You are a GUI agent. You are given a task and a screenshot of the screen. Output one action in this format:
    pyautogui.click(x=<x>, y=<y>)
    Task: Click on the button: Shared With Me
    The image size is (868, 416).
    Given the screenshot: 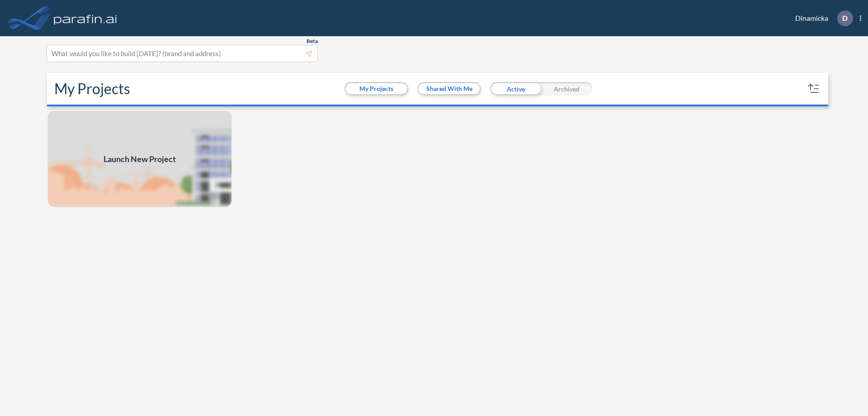 What is the action you would take?
    pyautogui.click(x=449, y=89)
    